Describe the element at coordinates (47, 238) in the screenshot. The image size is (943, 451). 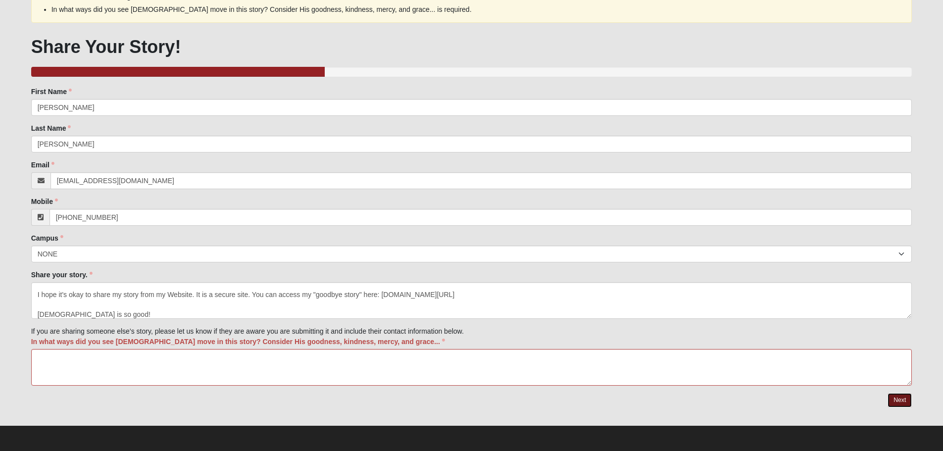
I see `label: Campus` at that location.